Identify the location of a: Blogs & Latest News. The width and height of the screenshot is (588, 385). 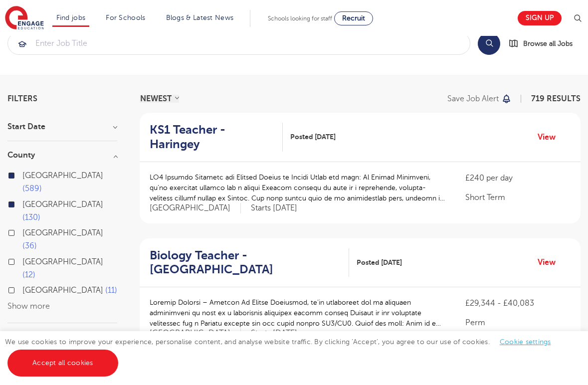
(200, 18).